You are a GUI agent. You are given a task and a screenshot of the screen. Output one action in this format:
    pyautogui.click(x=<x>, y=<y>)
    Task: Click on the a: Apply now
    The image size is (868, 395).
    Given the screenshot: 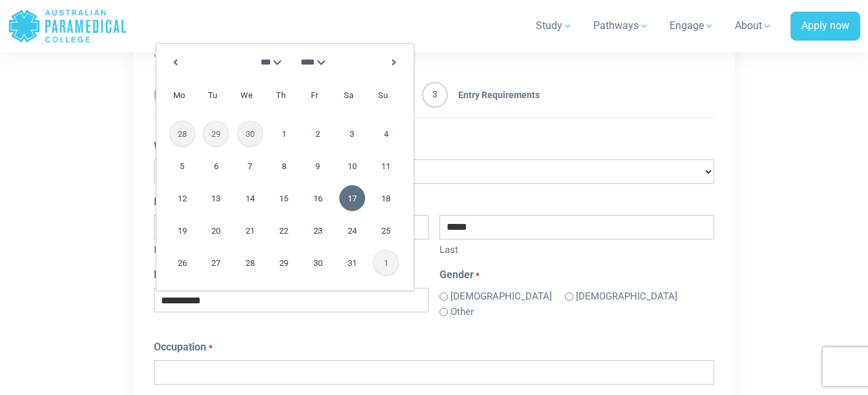 What is the action you would take?
    pyautogui.click(x=825, y=27)
    